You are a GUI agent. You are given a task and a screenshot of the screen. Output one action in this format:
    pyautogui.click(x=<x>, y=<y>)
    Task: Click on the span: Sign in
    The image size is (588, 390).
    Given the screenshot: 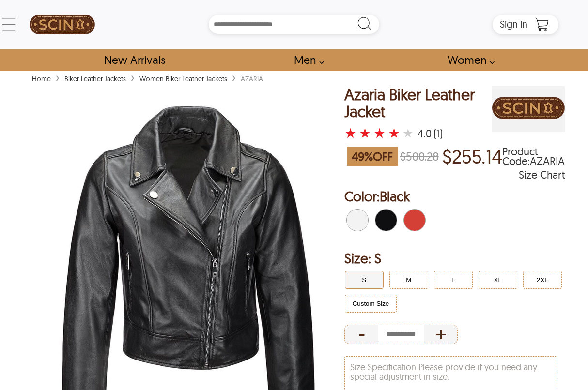 What is the action you would take?
    pyautogui.click(x=514, y=24)
    